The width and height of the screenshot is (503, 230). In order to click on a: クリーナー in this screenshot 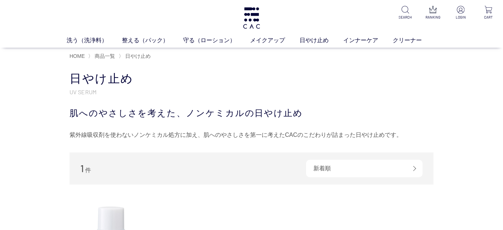, I will do `click(415, 40)`.